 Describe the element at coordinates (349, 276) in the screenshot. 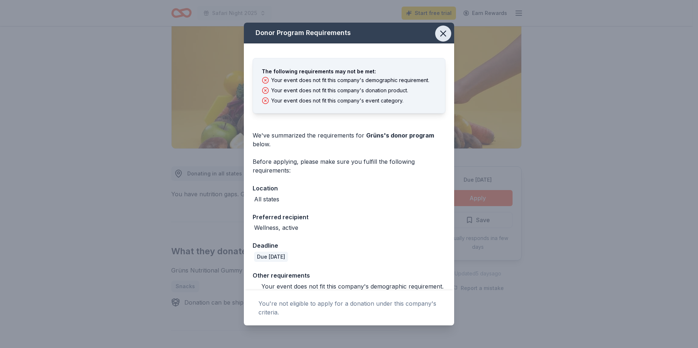

I see `div: Other requirements` at that location.